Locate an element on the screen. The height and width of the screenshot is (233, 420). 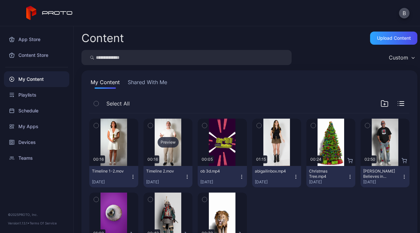
button: Custom is located at coordinates (401, 57).